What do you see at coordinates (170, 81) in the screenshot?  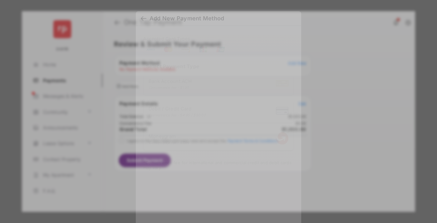 I see `span: Bank Account ACH` at bounding box center [170, 81].